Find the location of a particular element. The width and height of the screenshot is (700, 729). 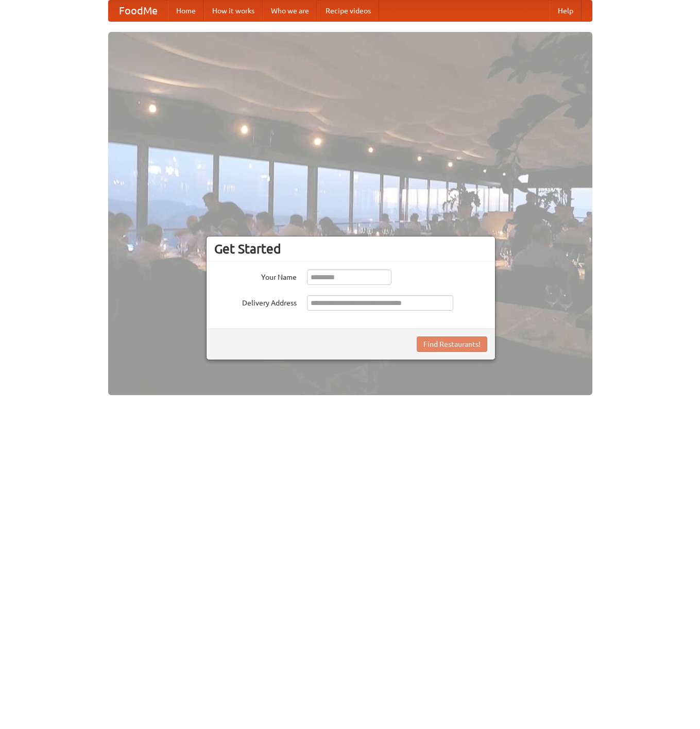

a: Who we are is located at coordinates (289, 10).